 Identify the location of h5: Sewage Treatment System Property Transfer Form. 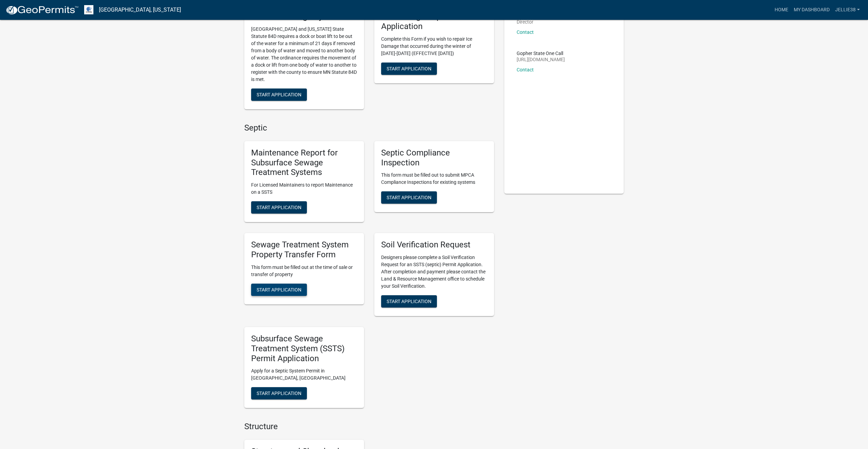
(304, 250).